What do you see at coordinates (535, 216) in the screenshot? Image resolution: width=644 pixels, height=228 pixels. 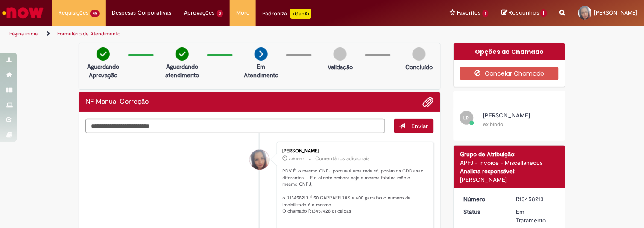 I see `div: Em Tratamento` at bounding box center [535, 216].